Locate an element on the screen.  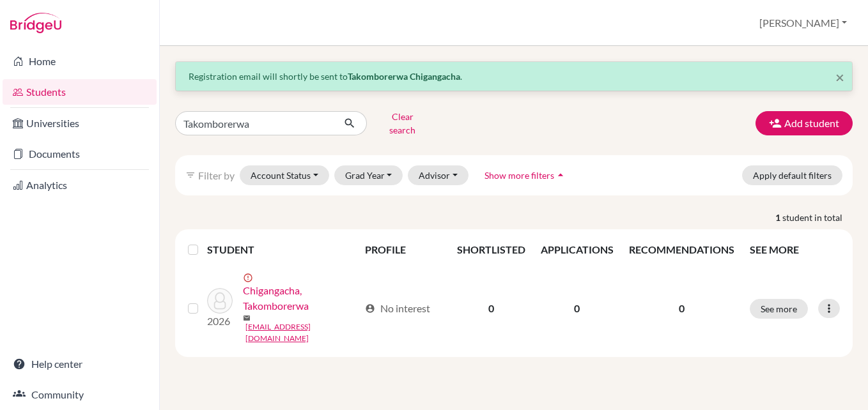
p: Registration email will shortly be sent to . is located at coordinates (514, 76).